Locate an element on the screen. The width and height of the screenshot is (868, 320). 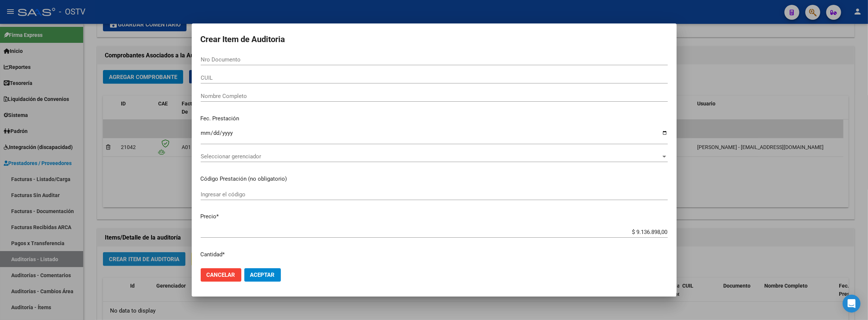
span: Cancelar is located at coordinates (221, 275).